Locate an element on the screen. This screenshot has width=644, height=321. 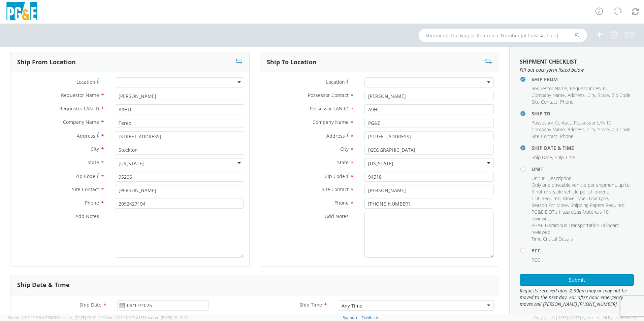
span: Reason For Move is located at coordinates (550, 205).